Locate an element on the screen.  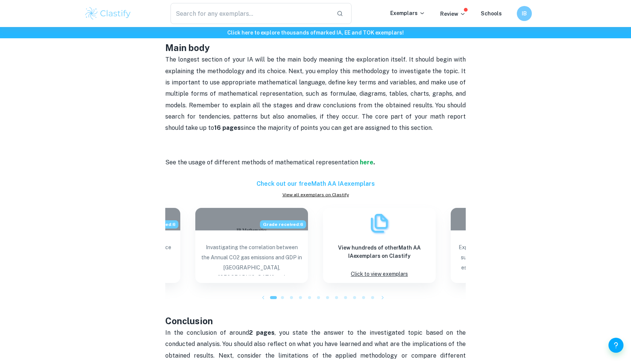
button: Help and Feedback is located at coordinates (616, 345).